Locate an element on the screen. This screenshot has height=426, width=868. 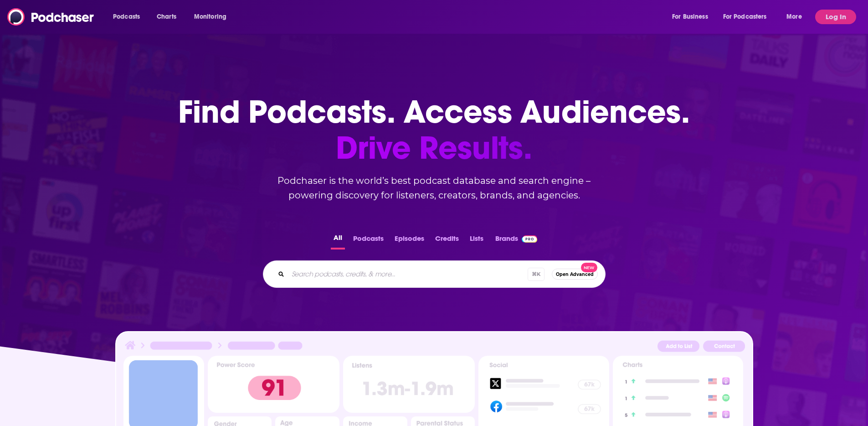
button: Open AdvancedNew is located at coordinates (574, 274).